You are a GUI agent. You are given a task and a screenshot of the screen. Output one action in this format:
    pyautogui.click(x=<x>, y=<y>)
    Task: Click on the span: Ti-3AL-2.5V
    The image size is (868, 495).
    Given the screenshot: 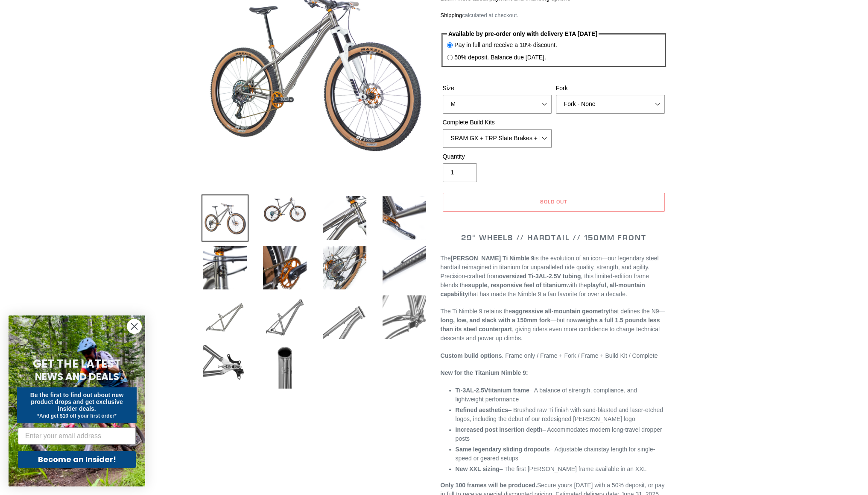 What is the action you would take?
    pyautogui.click(x=472, y=390)
    